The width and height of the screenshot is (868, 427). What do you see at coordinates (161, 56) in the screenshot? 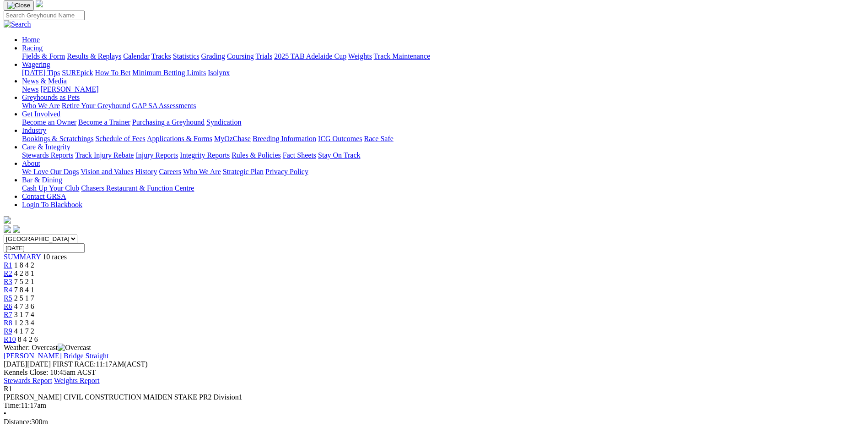
I see `a: Tracks` at bounding box center [161, 56].